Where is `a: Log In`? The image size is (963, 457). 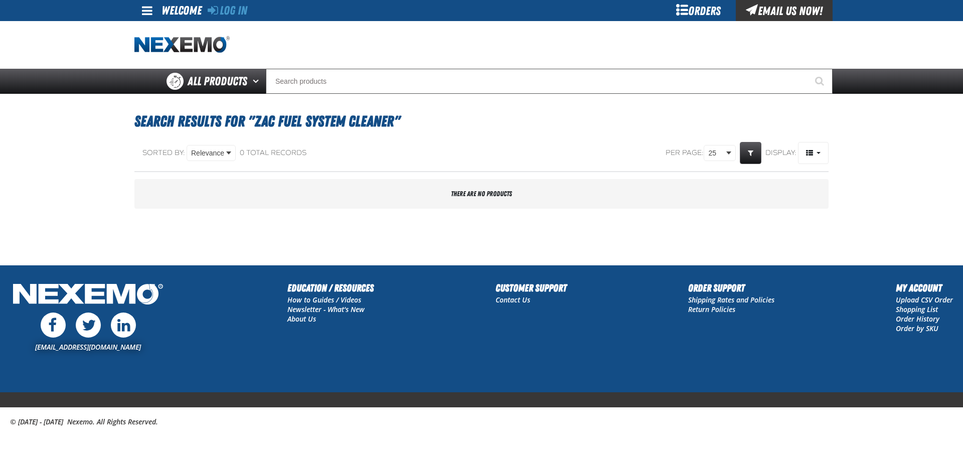 a: Log In is located at coordinates (227, 11).